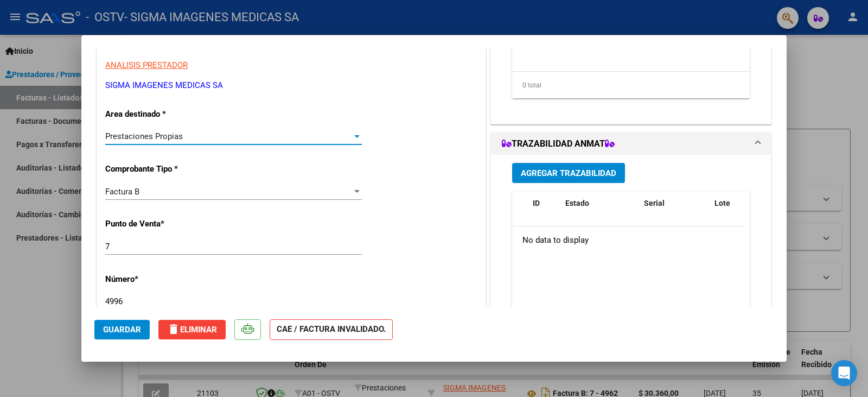 The height and width of the screenshot is (397, 868). What do you see at coordinates (161, 114) in the screenshot?
I see `p: Area destinado *` at bounding box center [161, 114].